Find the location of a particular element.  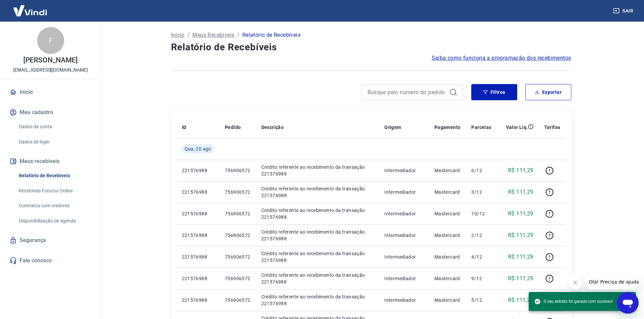

a: Segurança is located at coordinates (50, 241).